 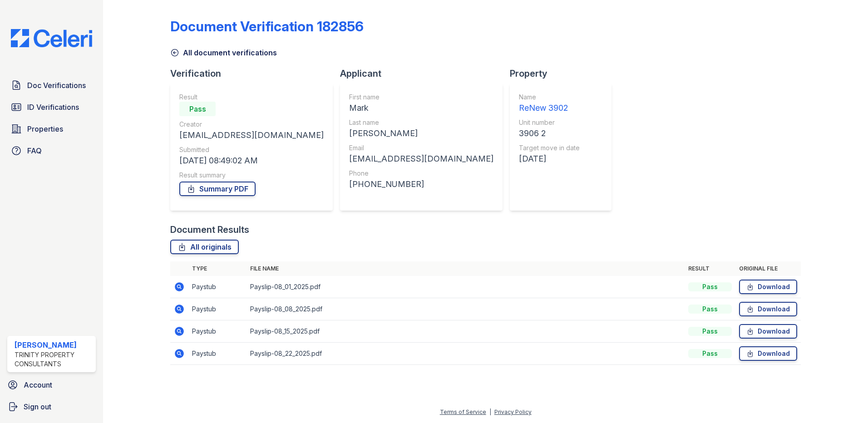 What do you see at coordinates (53, 359) in the screenshot?
I see `div: Trinity Property Consultants` at bounding box center [53, 359].